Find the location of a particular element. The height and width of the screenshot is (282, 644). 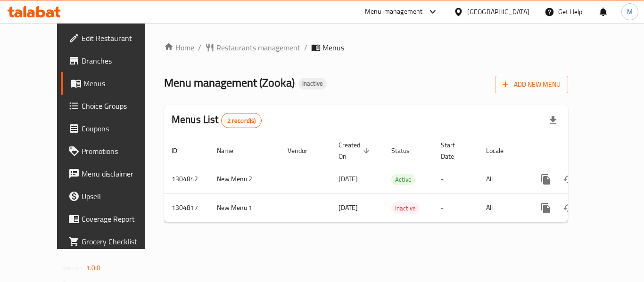

a: Home is located at coordinates (179, 47).